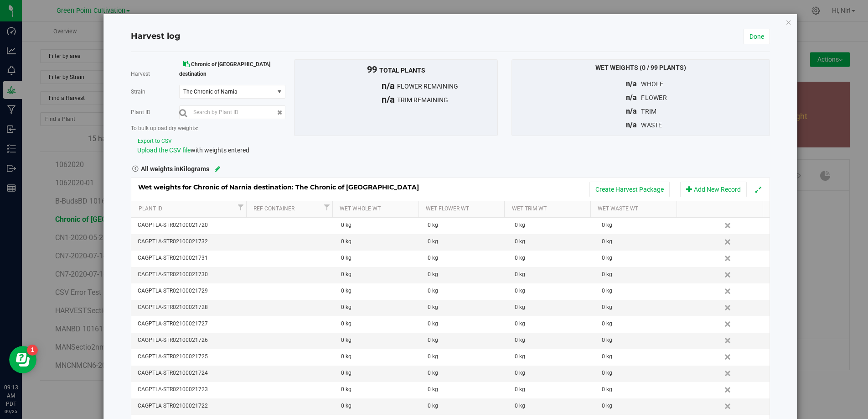  I want to click on div: CAGPTLA-STR02100021720, so click(192, 225).